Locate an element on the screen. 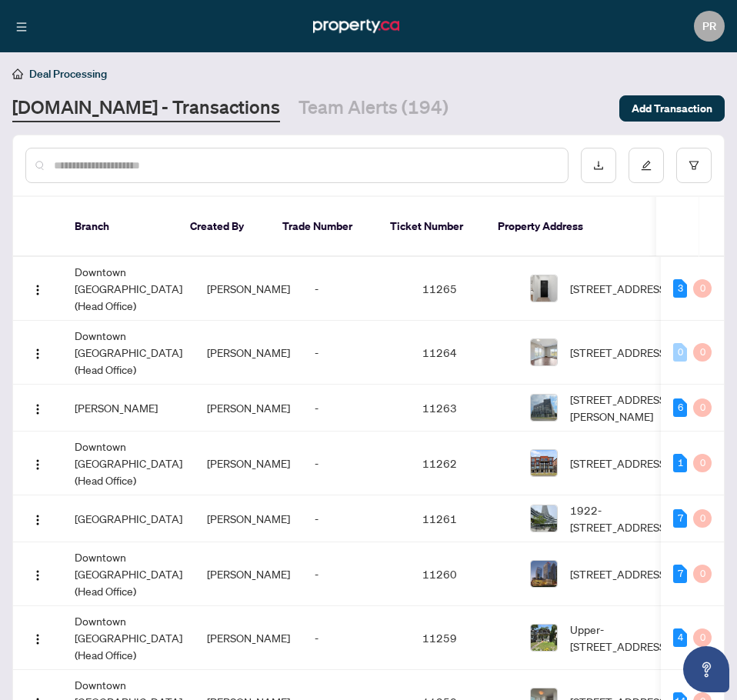 This screenshot has width=737, height=700. img: logo is located at coordinates (356, 26).